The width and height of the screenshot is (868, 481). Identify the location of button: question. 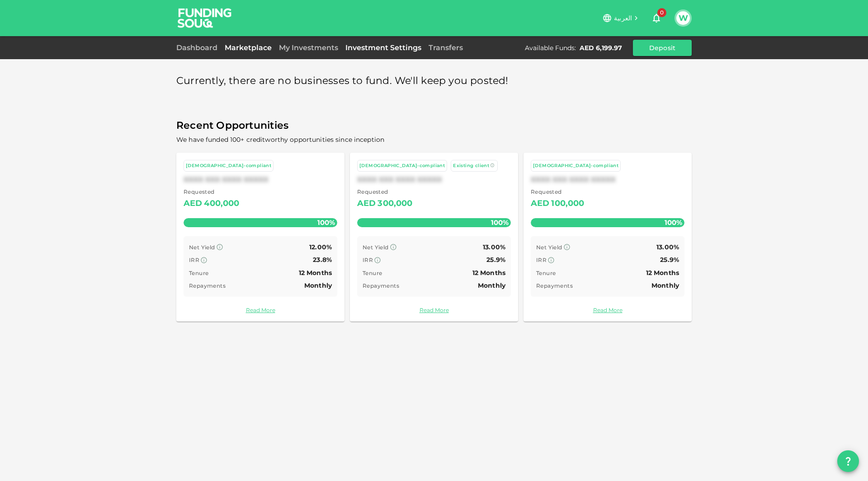
(848, 461).